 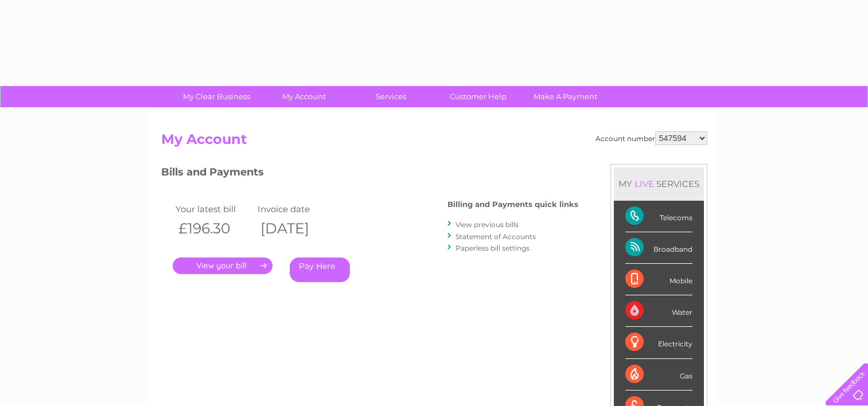 I want to click on a: Pay Here, so click(x=320, y=269).